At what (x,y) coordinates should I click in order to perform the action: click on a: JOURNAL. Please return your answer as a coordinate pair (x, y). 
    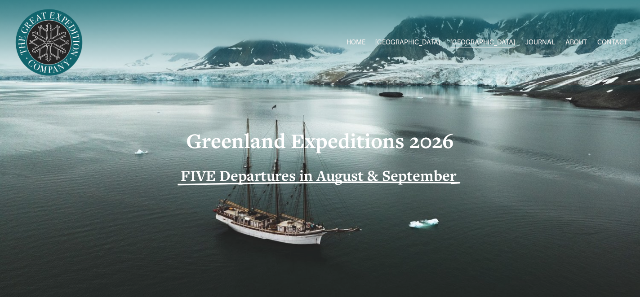
    Looking at the image, I should click on (540, 43).